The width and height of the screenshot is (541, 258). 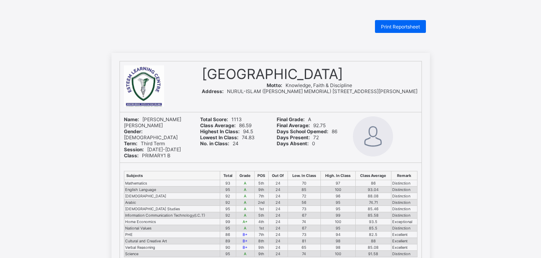 What do you see at coordinates (172, 228) in the screenshot?
I see `td: National Values` at bounding box center [172, 228].